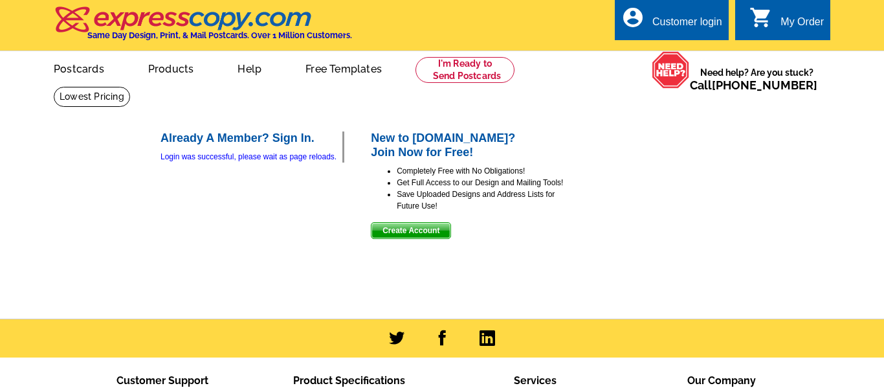 Image resolution: width=884 pixels, height=388 pixels. I want to click on div: My Order, so click(802, 25).